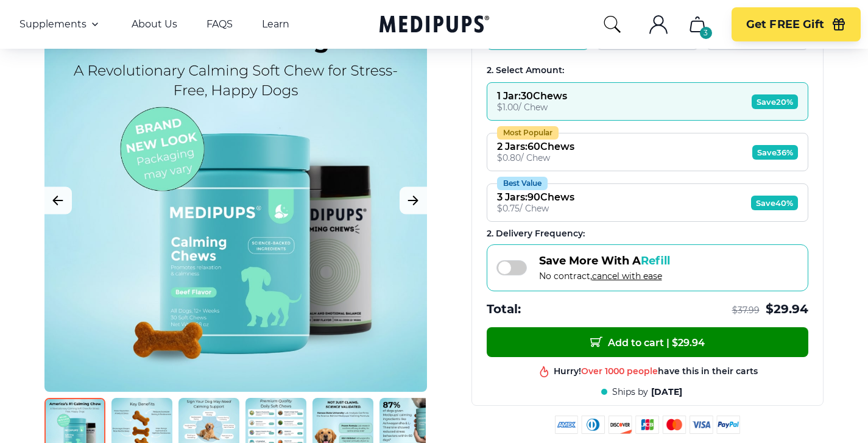  I want to click on span: Over 1000 people, so click(620, 371).